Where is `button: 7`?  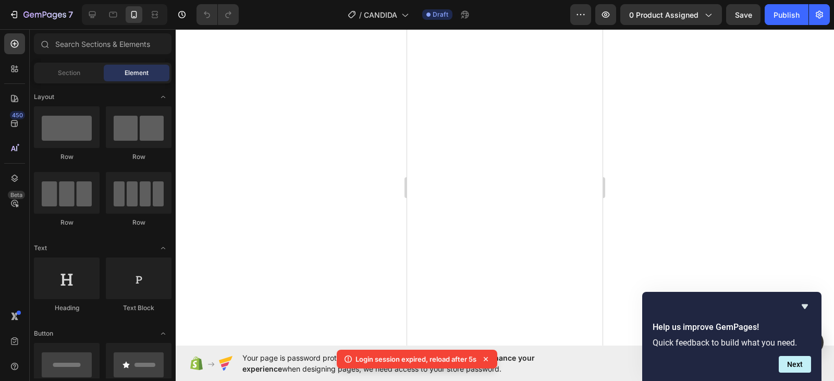 button: 7 is located at coordinates (41, 15).